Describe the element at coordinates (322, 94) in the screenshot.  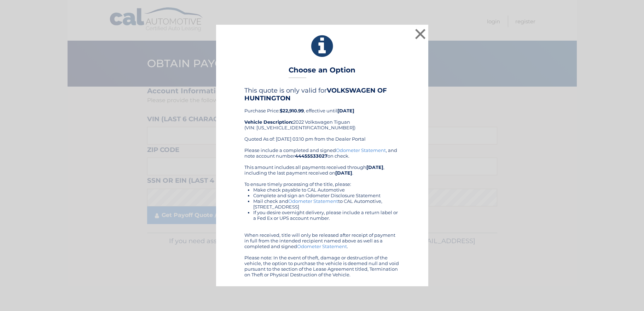
I see `h4: This quote is only valid for` at that location.